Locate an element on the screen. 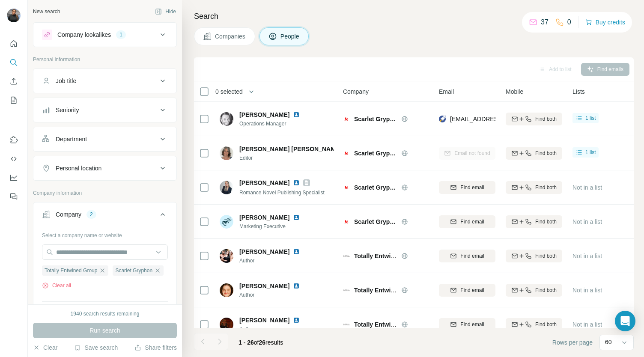  button: Clear is located at coordinates (45, 348).